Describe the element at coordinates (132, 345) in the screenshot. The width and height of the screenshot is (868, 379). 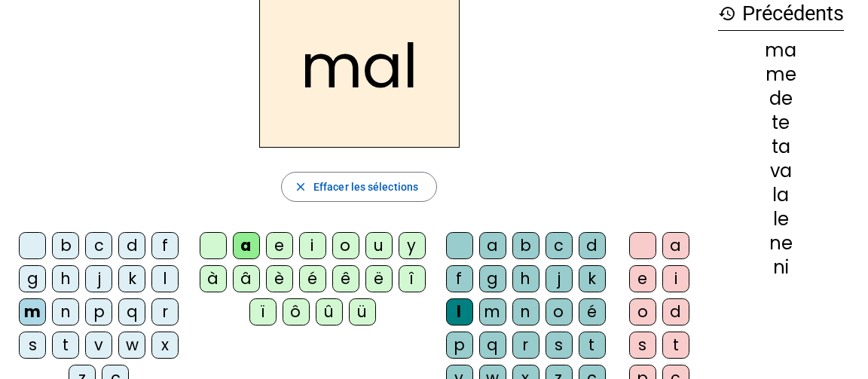
I see `div: w` at that location.